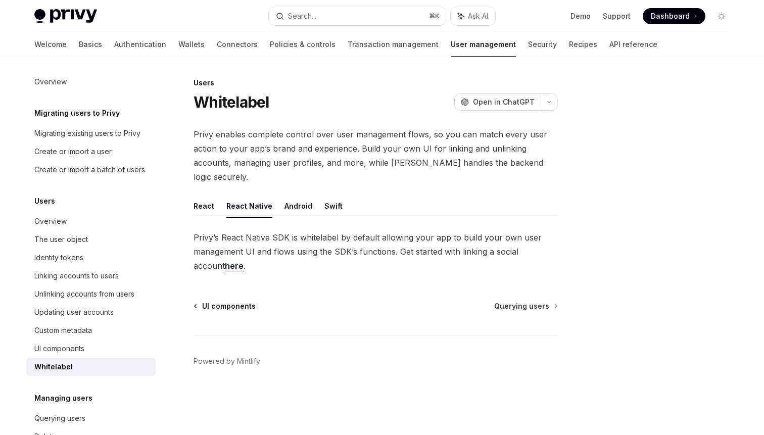 This screenshot has width=764, height=435. Describe the element at coordinates (87, 133) in the screenshot. I see `div: Migrating existing users to Privy` at that location.